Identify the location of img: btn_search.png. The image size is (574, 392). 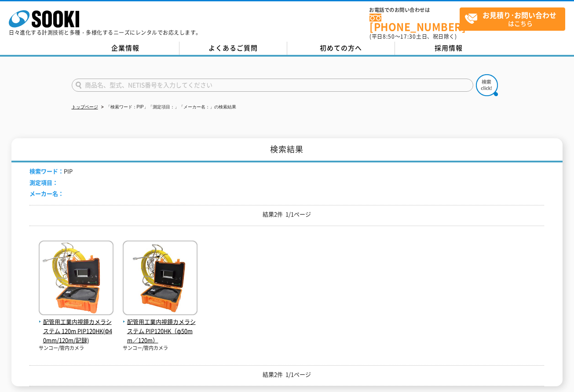
(487, 85).